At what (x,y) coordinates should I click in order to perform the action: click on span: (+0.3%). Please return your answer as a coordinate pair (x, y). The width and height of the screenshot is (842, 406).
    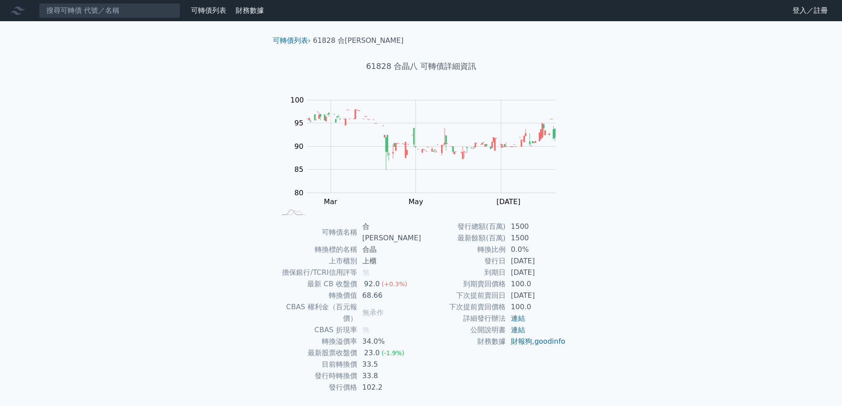
    Looking at the image, I should click on (394, 284).